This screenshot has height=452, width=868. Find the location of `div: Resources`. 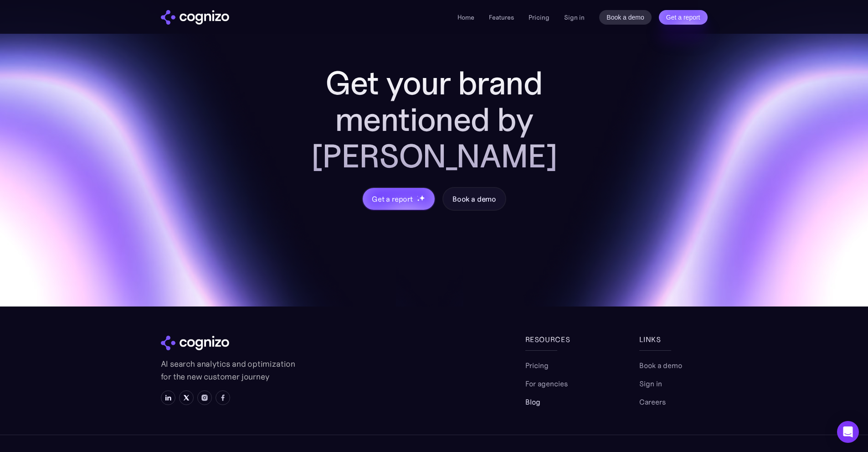

div: Resources is located at coordinates (560, 340).